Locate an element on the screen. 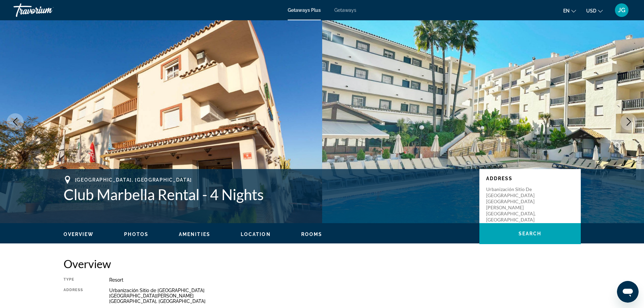 The height and width of the screenshot is (308, 644). div: Type is located at coordinates (78, 280).